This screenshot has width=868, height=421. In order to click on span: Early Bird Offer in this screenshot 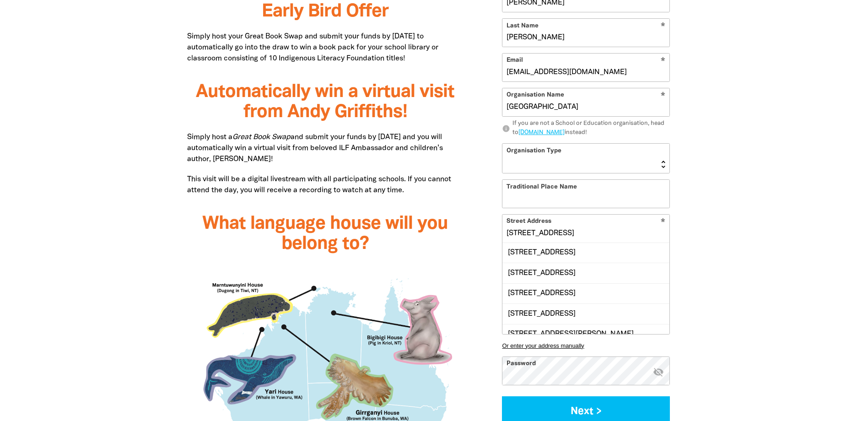, I will do `click(325, 12)`.